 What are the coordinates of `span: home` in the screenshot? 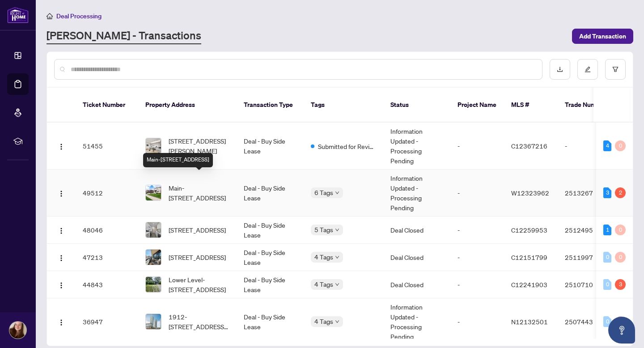 It's located at (50, 16).